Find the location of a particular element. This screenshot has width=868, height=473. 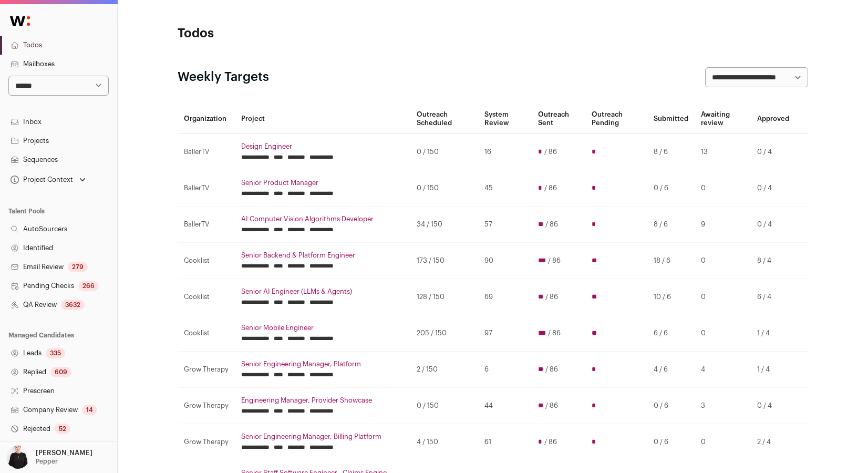

td: 173 / 150 is located at coordinates (444, 261).